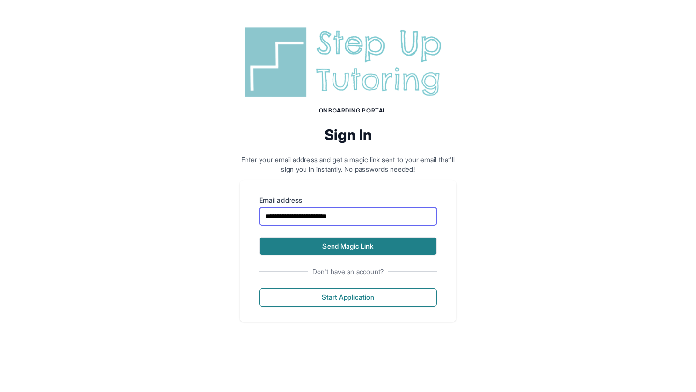  I want to click on button: Start Application, so click(348, 298).